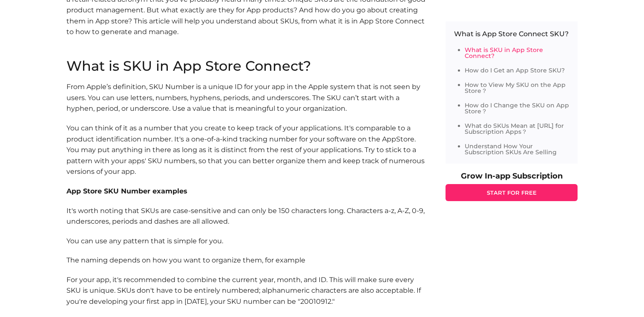  What do you see at coordinates (504, 53) in the screenshot?
I see `a: What is SKU in App Store Connect?` at bounding box center [504, 53].